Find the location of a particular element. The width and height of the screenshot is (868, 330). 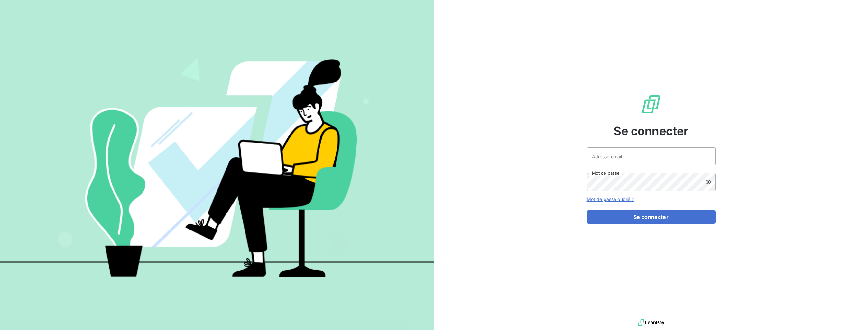

input: placeholder is located at coordinates (651, 157).